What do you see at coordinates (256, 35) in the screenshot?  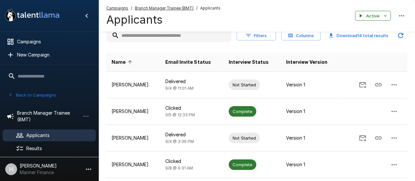 I see `button: Filters` at bounding box center [256, 35].